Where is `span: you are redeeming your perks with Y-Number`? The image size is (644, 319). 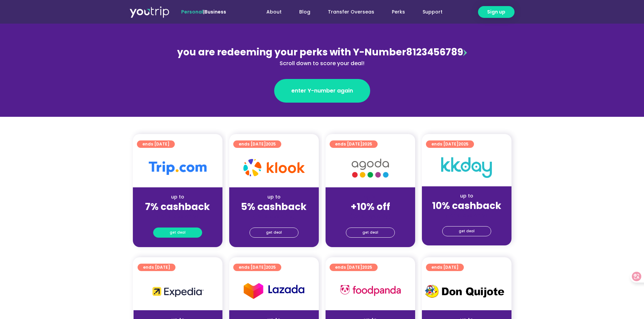
span: you are redeeming your perks with Y-Number is located at coordinates (292, 52).